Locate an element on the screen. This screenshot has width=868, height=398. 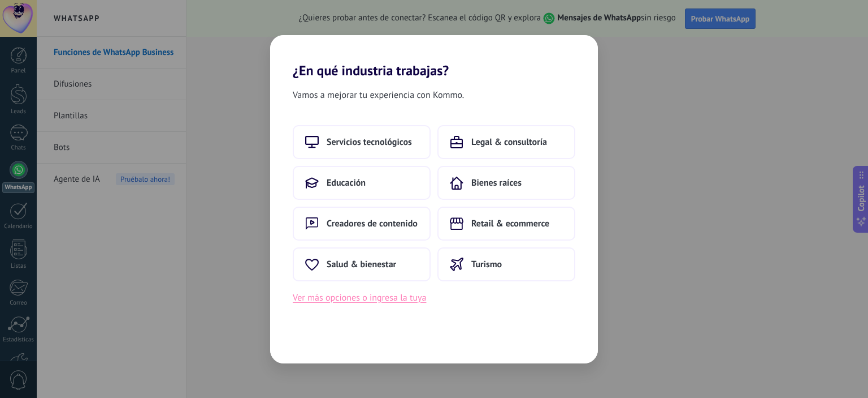
span: Turismo is located at coordinates (487, 264).